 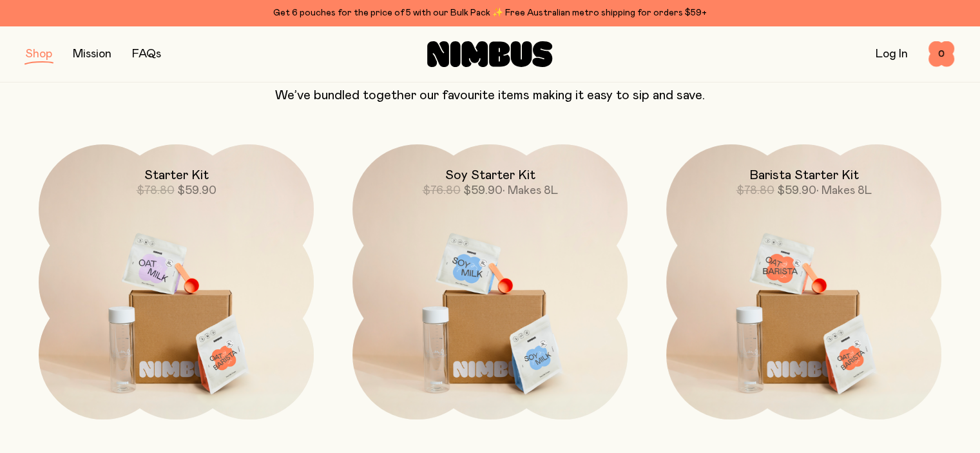 What do you see at coordinates (146, 54) in the screenshot?
I see `a: FAQs` at bounding box center [146, 54].